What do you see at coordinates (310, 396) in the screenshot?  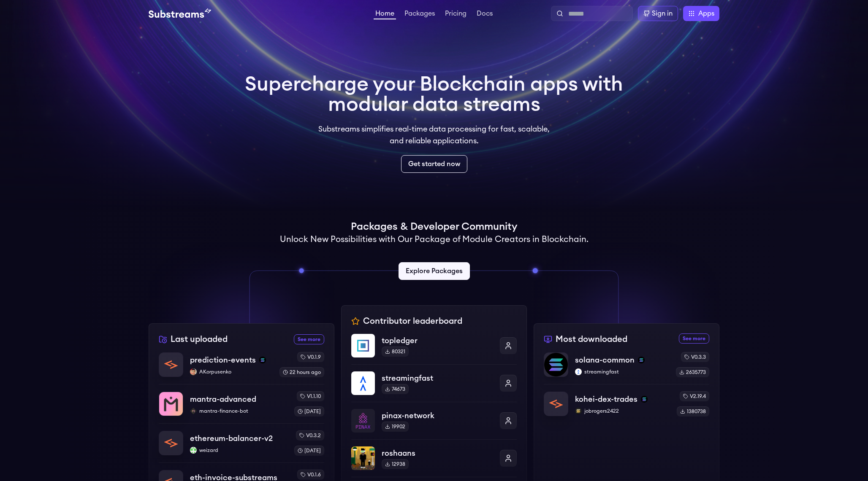 I see `div: v1.1.10` at bounding box center [310, 396].